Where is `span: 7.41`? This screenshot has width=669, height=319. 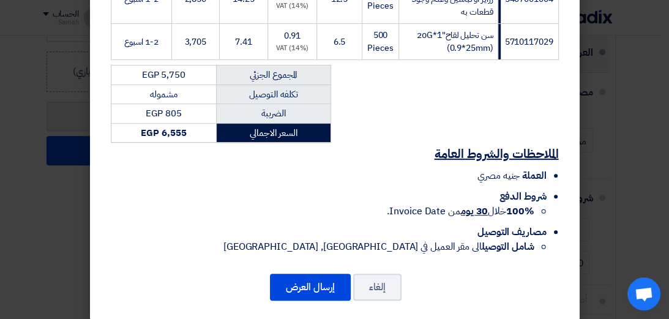 span: 7.41 is located at coordinates (243, 42).